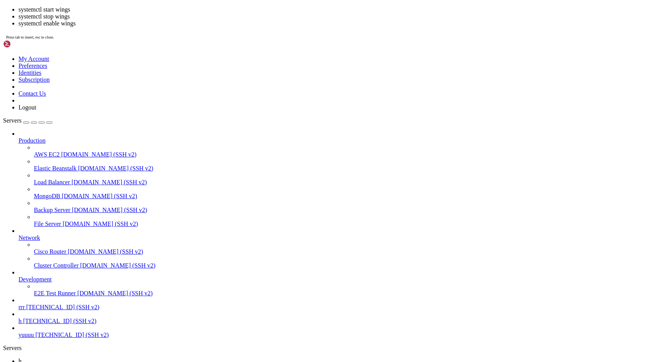 The width and height of the screenshot is (647, 362). What do you see at coordinates (25, 44) in the screenshot?
I see `img: Shellngn` at bounding box center [25, 44].